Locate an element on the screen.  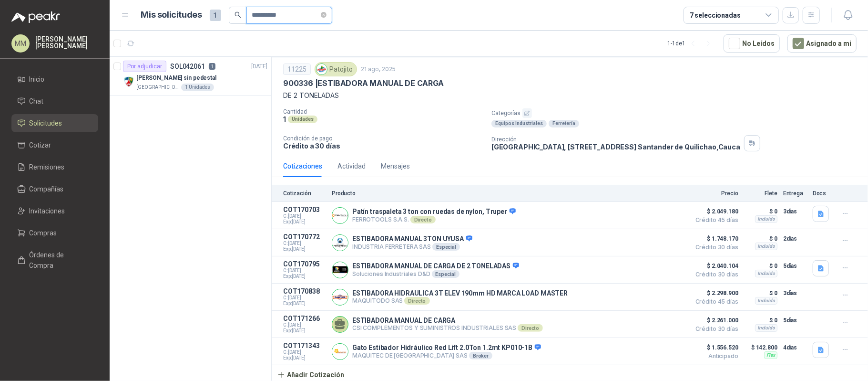
p: Crédito a 30 días is located at coordinates (384, 146).